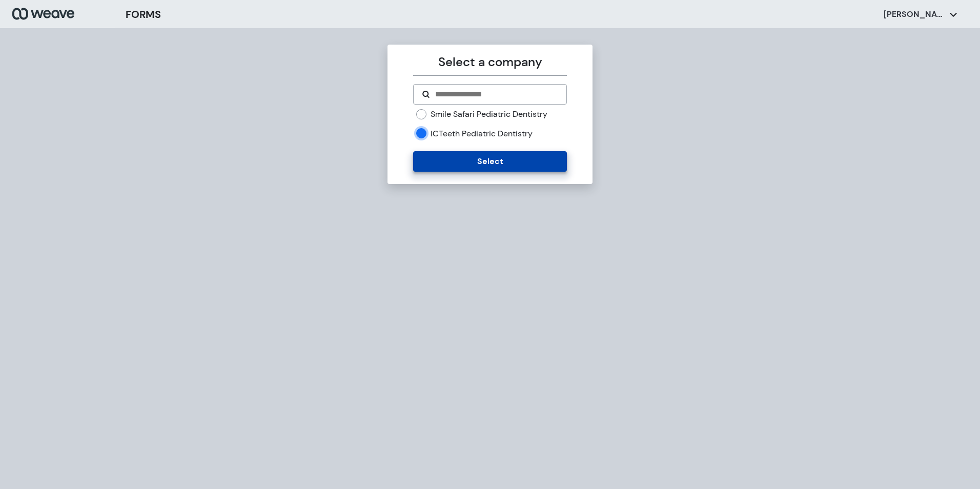 The height and width of the screenshot is (489, 980). What do you see at coordinates (489, 114) in the screenshot?
I see `label: Smile Safari Pediatric Dentistry` at bounding box center [489, 114].